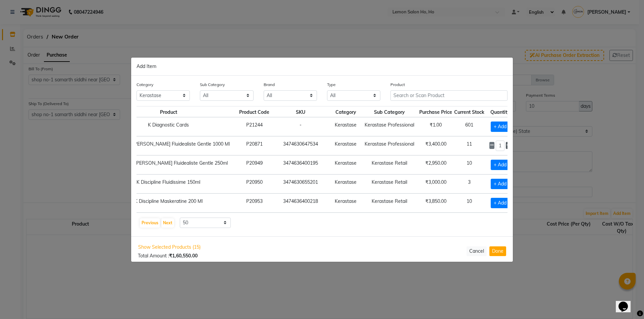  What do you see at coordinates (183, 256) in the screenshot?
I see `b: ₹1,60,550.00` at bounding box center [183, 256].